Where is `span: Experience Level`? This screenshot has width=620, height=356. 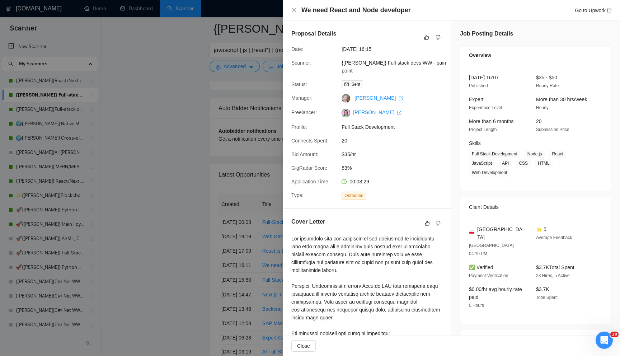
span: Experience Level is located at coordinates (485, 108).